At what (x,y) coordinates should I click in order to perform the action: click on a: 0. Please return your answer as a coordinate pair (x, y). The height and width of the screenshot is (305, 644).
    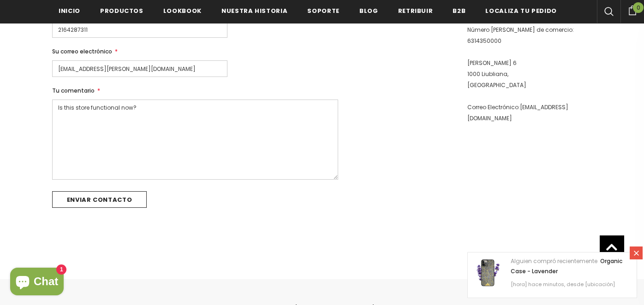
    Looking at the image, I should click on (632, 10).